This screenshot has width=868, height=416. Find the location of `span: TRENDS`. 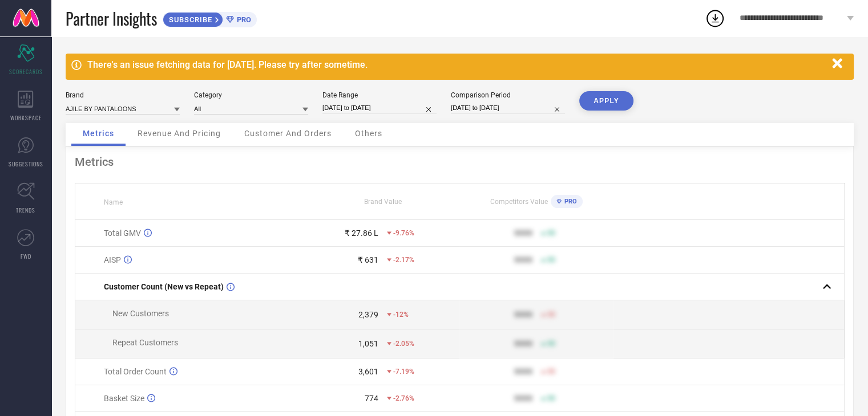

span: TRENDS is located at coordinates (26, 210).